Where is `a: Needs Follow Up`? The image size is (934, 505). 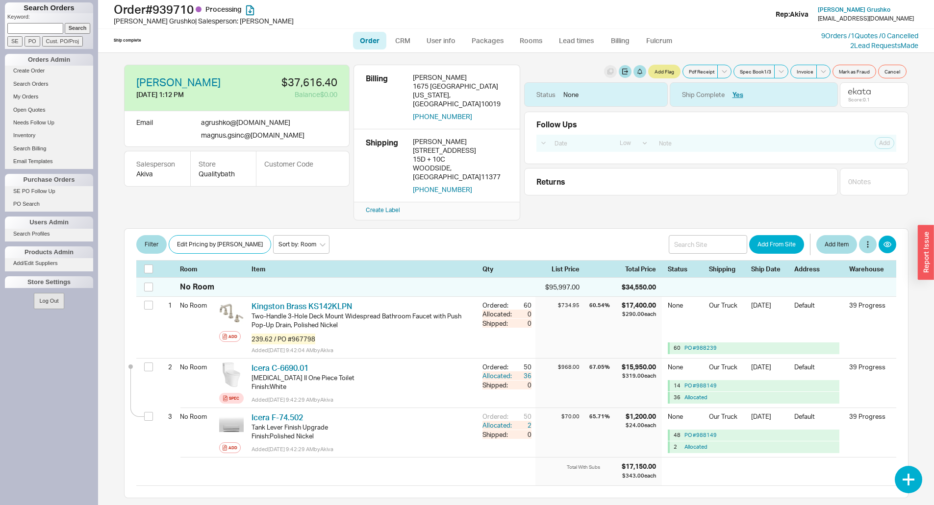
a: Needs Follow Up is located at coordinates (49, 123).